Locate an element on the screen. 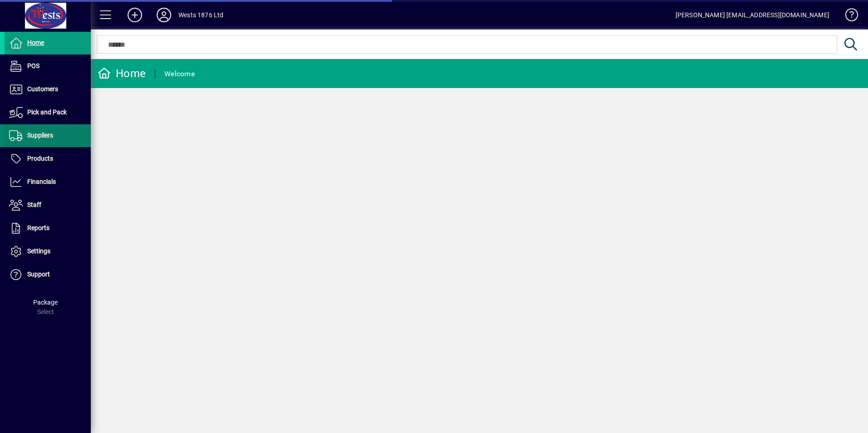 This screenshot has height=433, width=868. span: Suppliers is located at coordinates (40, 135).